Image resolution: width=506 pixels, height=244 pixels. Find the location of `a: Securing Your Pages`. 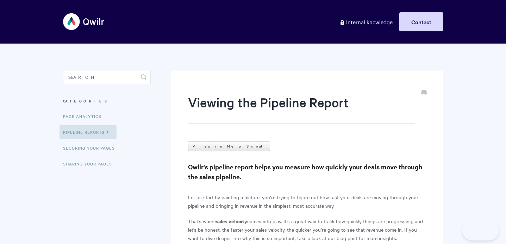

a: Securing Your Pages is located at coordinates (91, 148).